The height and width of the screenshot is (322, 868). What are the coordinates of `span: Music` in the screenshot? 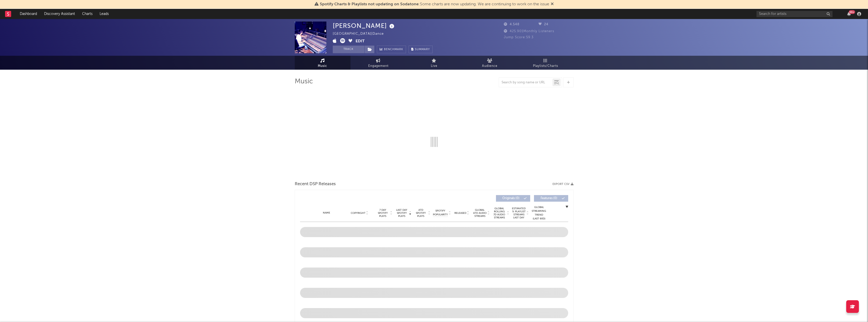 It's located at (322, 66).